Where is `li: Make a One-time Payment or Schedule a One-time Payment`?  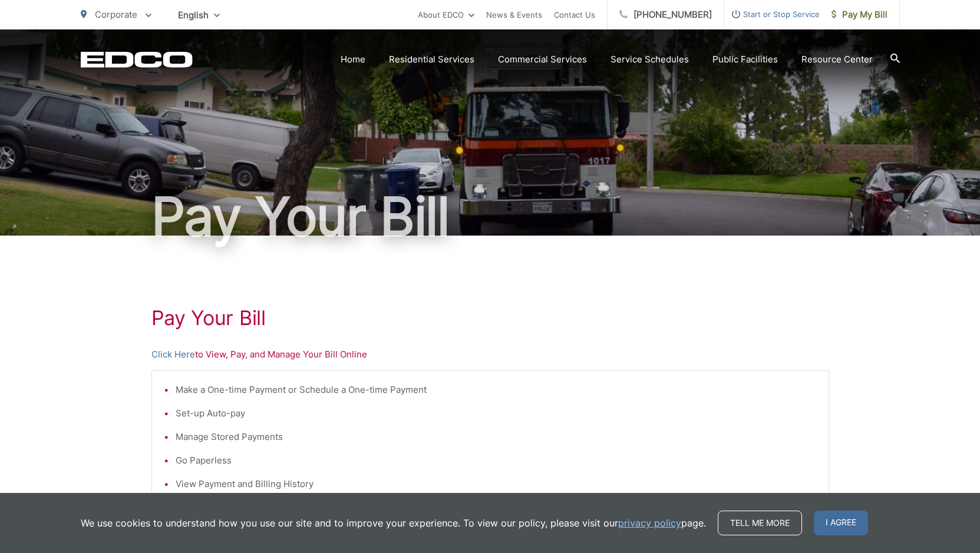
li: Make a One-time Payment or Schedule a One-time Payment is located at coordinates (496, 390).